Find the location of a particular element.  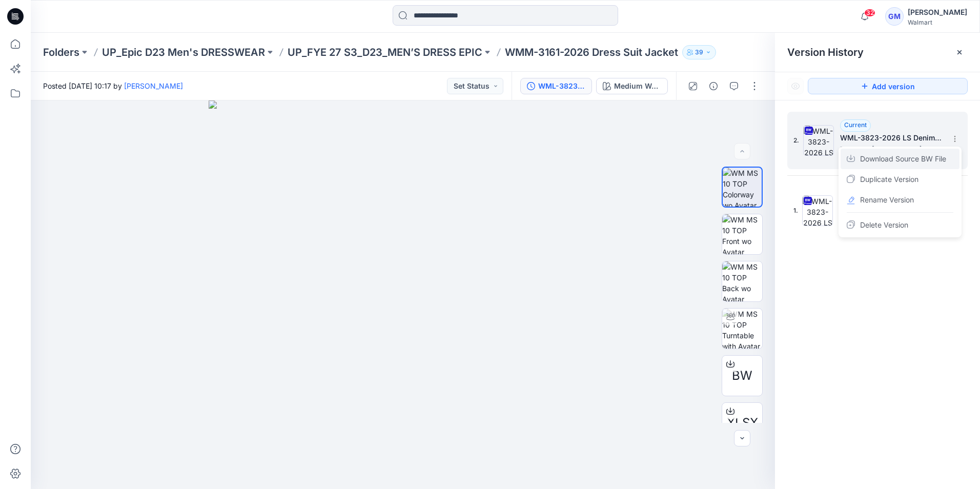

span: Duplicate Version is located at coordinates (890, 180).